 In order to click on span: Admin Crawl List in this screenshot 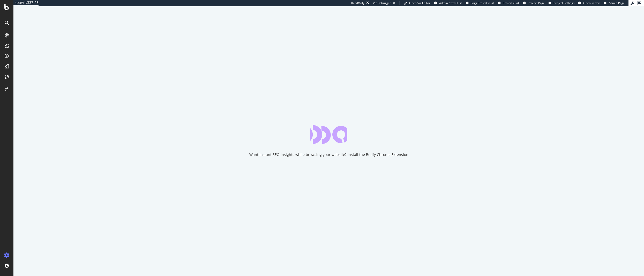, I will do `click(450, 3)`.